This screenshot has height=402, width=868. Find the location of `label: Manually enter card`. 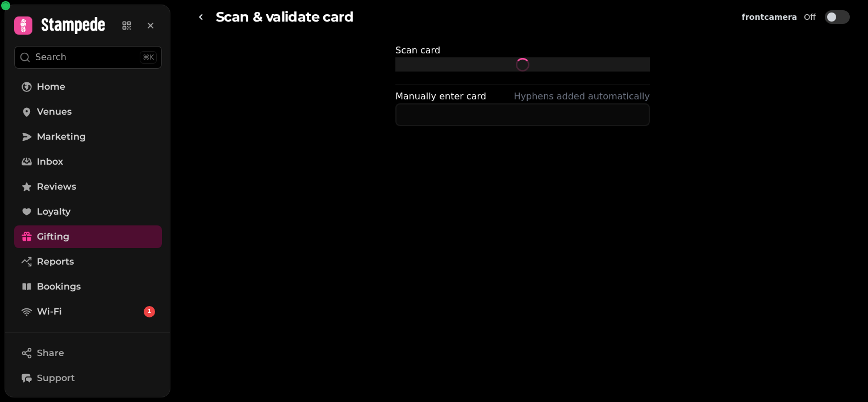

label: Manually enter card is located at coordinates (441, 97).